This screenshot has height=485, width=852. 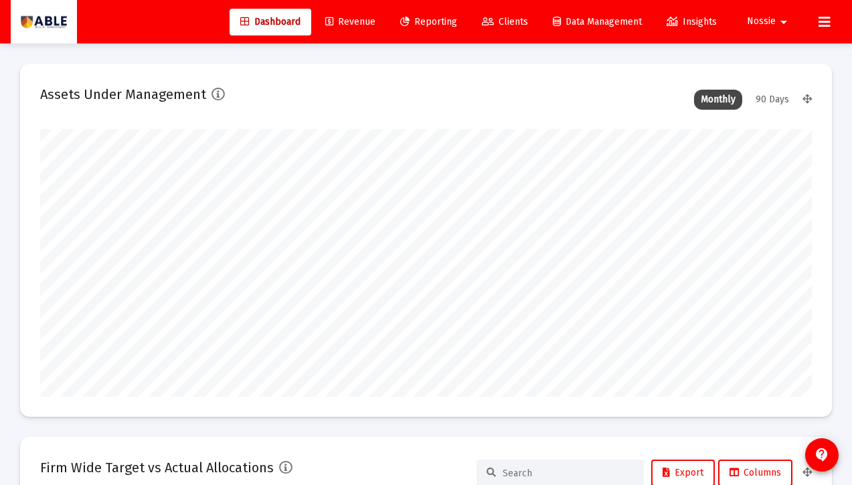 What do you see at coordinates (350, 22) in the screenshot?
I see `a: Revenue` at bounding box center [350, 22].